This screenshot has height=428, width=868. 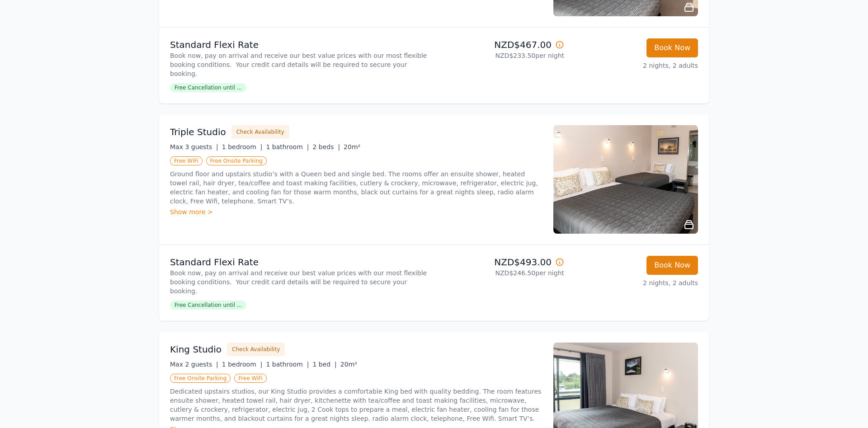 What do you see at coordinates (196, 349) in the screenshot?
I see `h3: King Studio` at bounding box center [196, 349].